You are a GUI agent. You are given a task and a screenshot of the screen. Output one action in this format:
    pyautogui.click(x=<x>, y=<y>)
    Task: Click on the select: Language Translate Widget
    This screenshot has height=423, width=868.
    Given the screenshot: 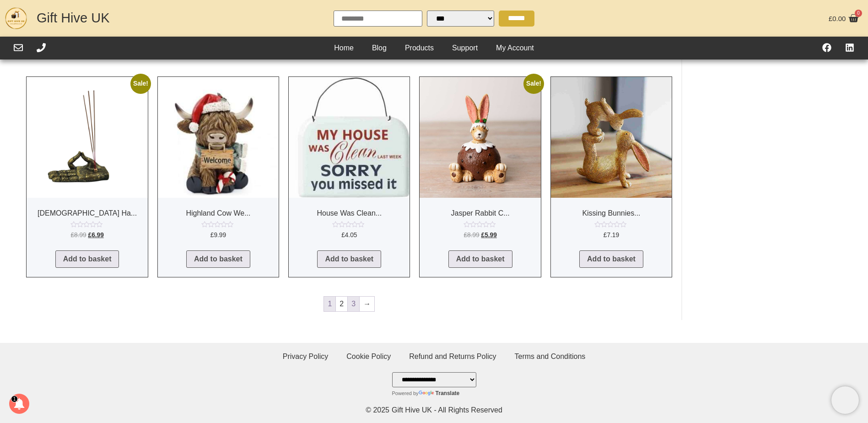 What is the action you would take?
    pyautogui.click(x=435, y=379)
    